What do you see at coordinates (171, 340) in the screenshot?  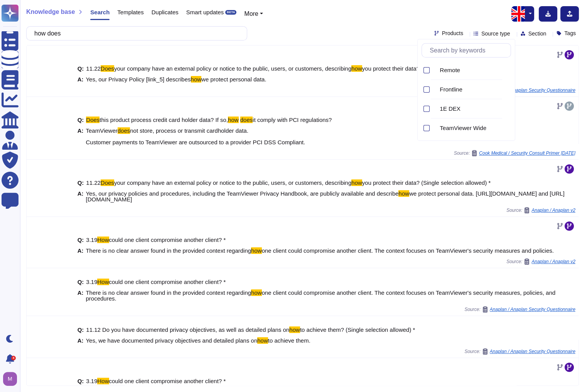 I see `span: Yes, we have documented privacy objectives and detailed plans on` at bounding box center [171, 340].